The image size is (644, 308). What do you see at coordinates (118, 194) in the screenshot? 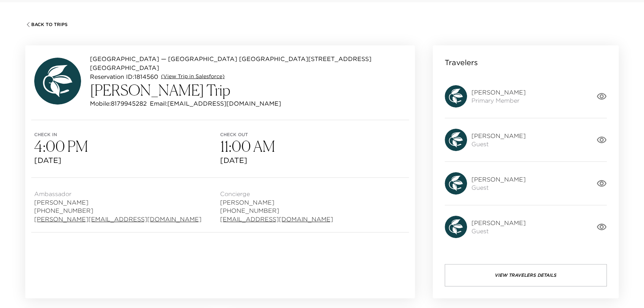
I see `span: Ambassador` at bounding box center [118, 194].